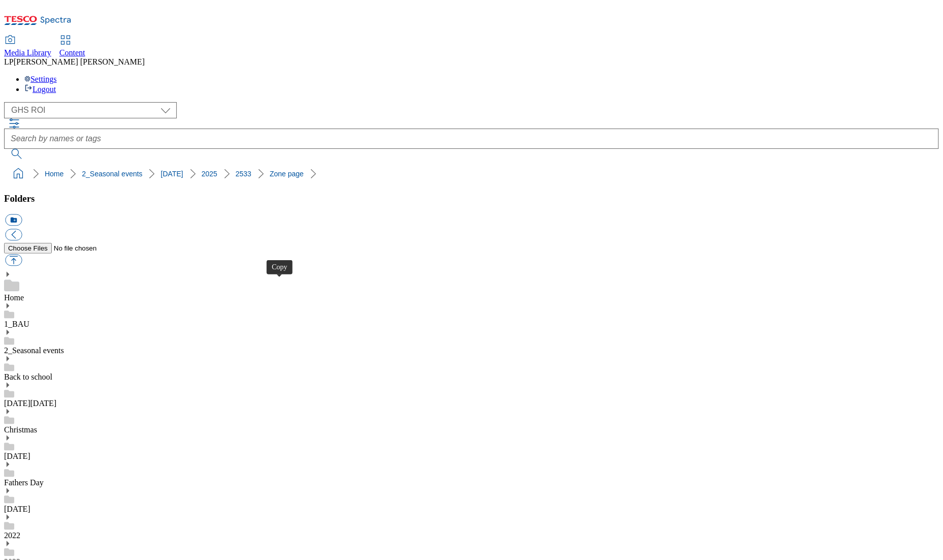  I want to click on span: LP, so click(9, 61).